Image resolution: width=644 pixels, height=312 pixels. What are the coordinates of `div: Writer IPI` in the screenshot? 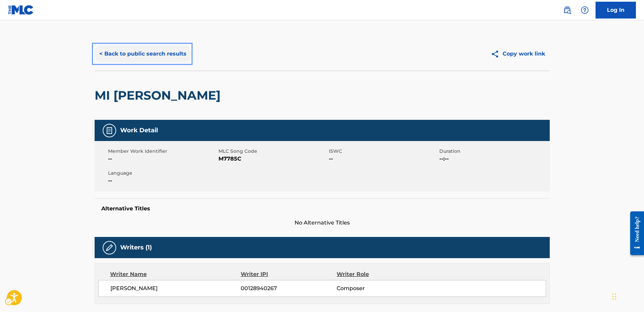 It's located at (289, 274).